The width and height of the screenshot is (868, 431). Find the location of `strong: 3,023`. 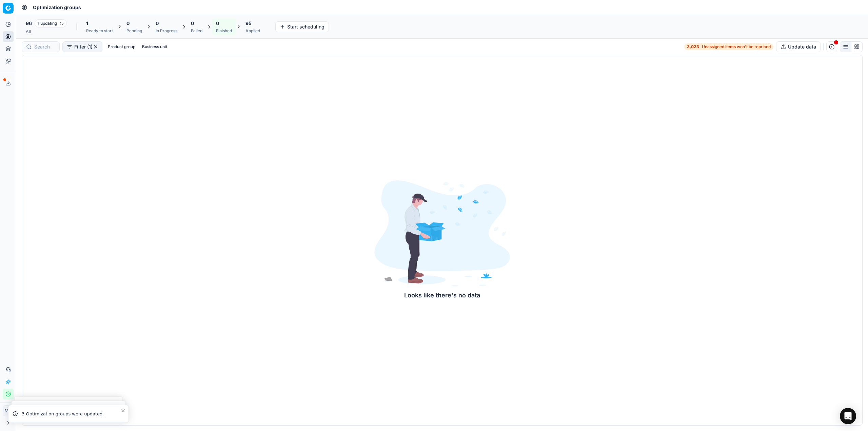

strong: 3,023 is located at coordinates (693, 47).